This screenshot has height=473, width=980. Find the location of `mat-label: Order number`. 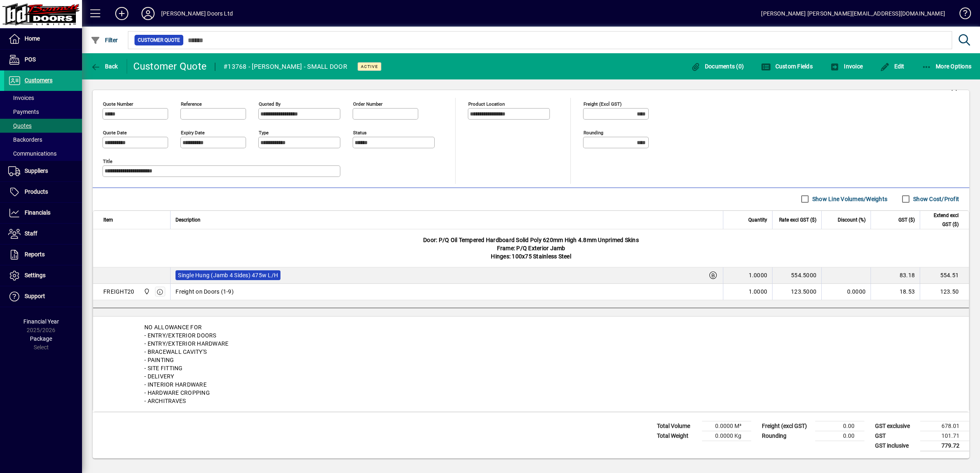

mat-label: Order number is located at coordinates (368, 104).